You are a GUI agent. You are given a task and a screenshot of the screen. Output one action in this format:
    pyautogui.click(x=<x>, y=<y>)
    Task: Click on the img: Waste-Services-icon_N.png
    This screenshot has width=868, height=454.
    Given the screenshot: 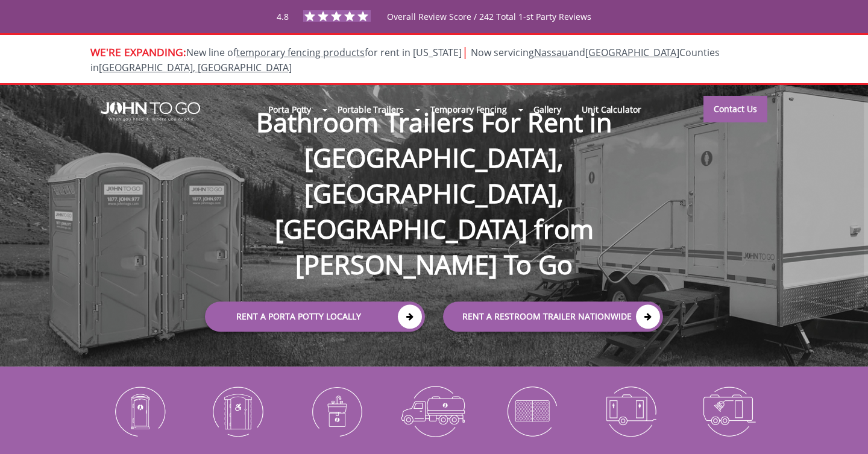 What is the action you would take?
    pyautogui.click(x=434, y=411)
    